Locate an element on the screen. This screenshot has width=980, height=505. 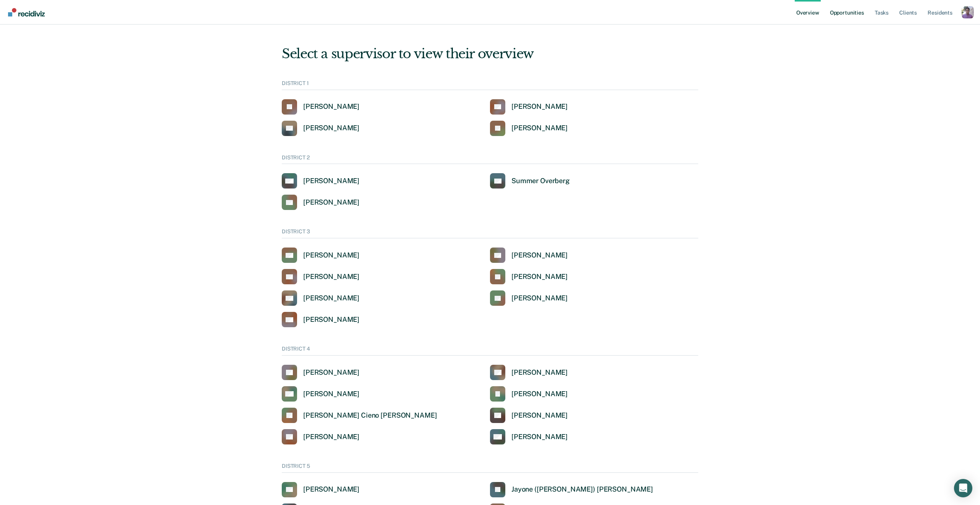
div: Open Intercom Messenger is located at coordinates (964, 488).